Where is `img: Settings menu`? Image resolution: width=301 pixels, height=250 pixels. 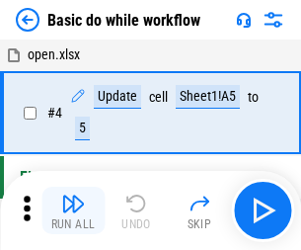
img: Settings menu is located at coordinates (274, 20).